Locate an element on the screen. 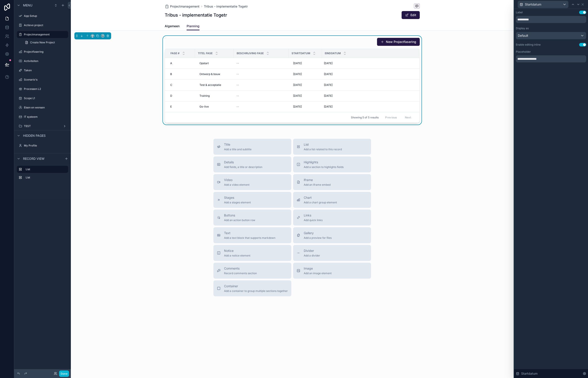  a: Opstart is located at coordinates (215, 63).